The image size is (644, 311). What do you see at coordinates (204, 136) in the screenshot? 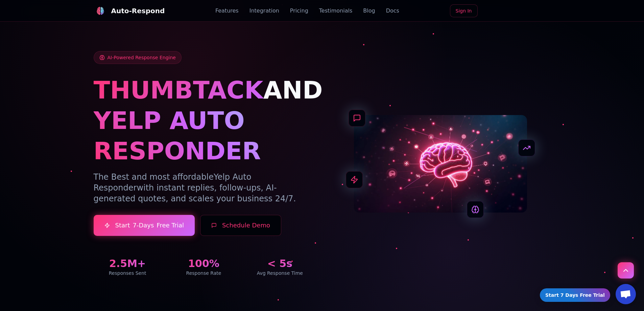
I see `h1: YELP AUTO RESPONDER` at bounding box center [204, 136].